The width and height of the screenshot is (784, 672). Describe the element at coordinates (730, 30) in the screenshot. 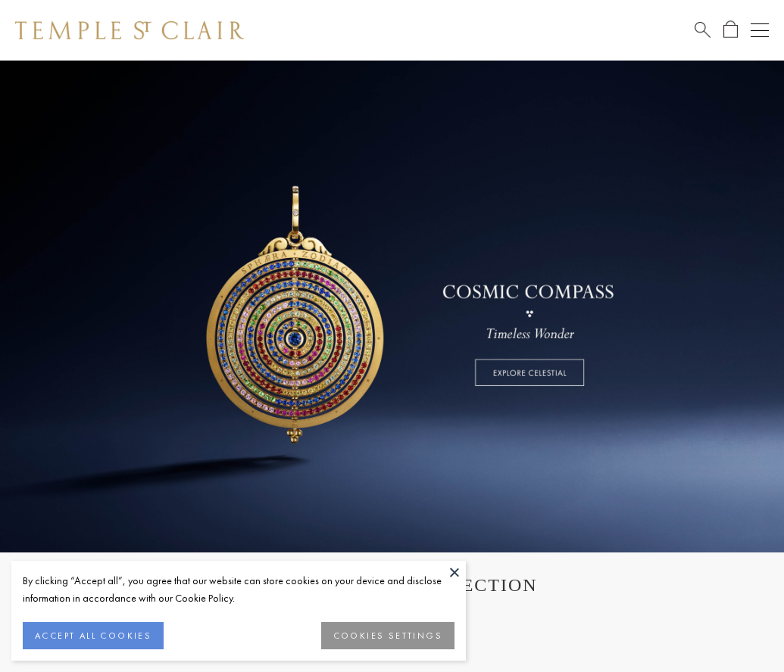

I see `a: Open Shopping Bag` at that location.